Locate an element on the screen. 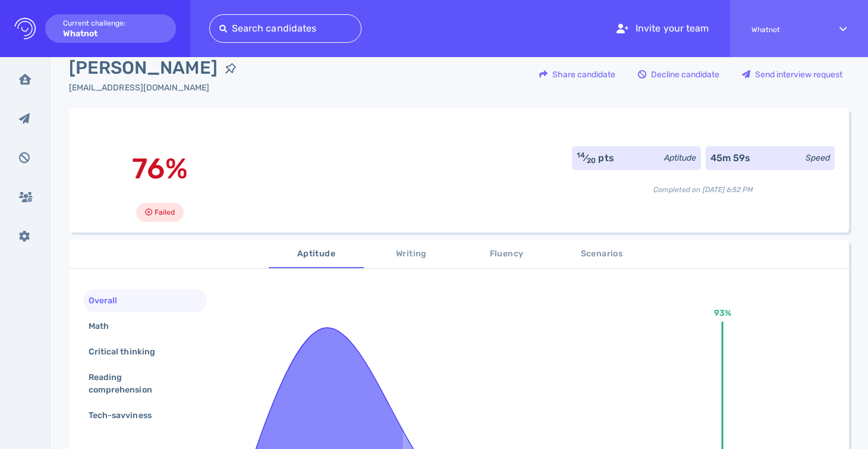 The height and width of the screenshot is (449, 868). div: Reading comprehension is located at coordinates (140, 384).